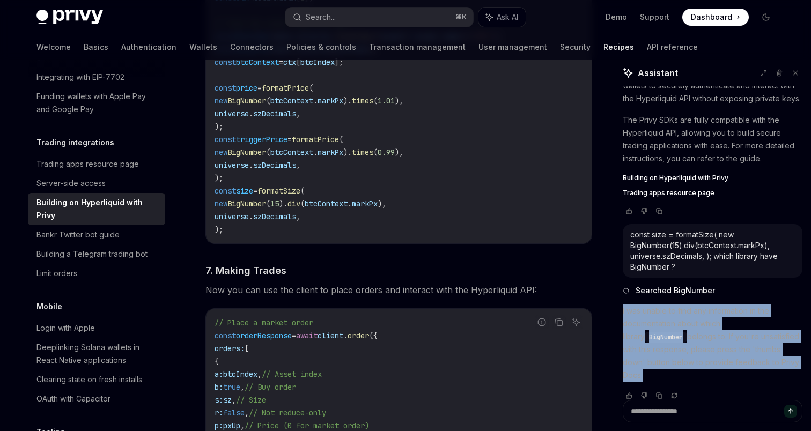 Image resolution: width=811 pixels, height=431 pixels. Describe the element at coordinates (270, 387) in the screenshot. I see `span: // Buy order` at that location.